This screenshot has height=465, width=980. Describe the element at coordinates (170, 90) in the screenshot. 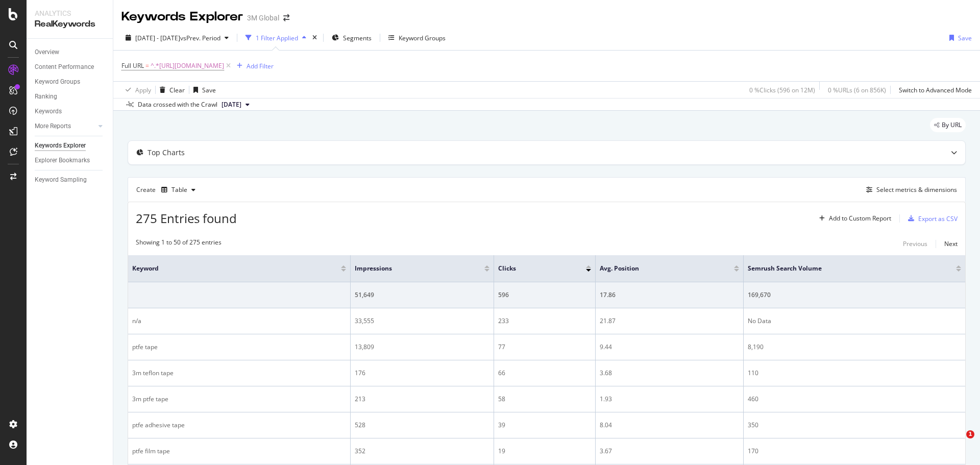

I see `button: Clear` at that location.